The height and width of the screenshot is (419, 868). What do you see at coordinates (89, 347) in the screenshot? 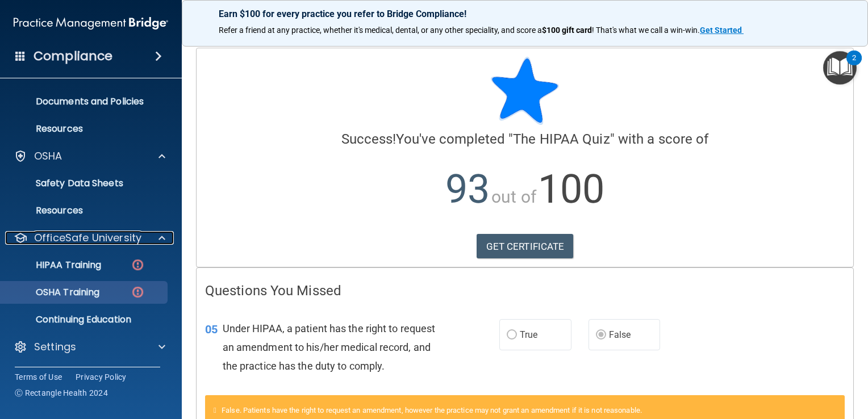
I see `a: Settings` at bounding box center [89, 347].